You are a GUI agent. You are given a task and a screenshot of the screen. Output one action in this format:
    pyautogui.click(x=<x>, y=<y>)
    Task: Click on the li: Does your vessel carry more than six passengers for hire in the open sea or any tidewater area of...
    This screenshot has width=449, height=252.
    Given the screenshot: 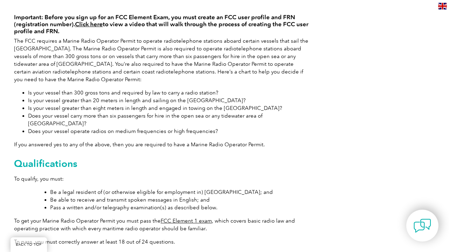 What is the action you would take?
    pyautogui.click(x=168, y=120)
    